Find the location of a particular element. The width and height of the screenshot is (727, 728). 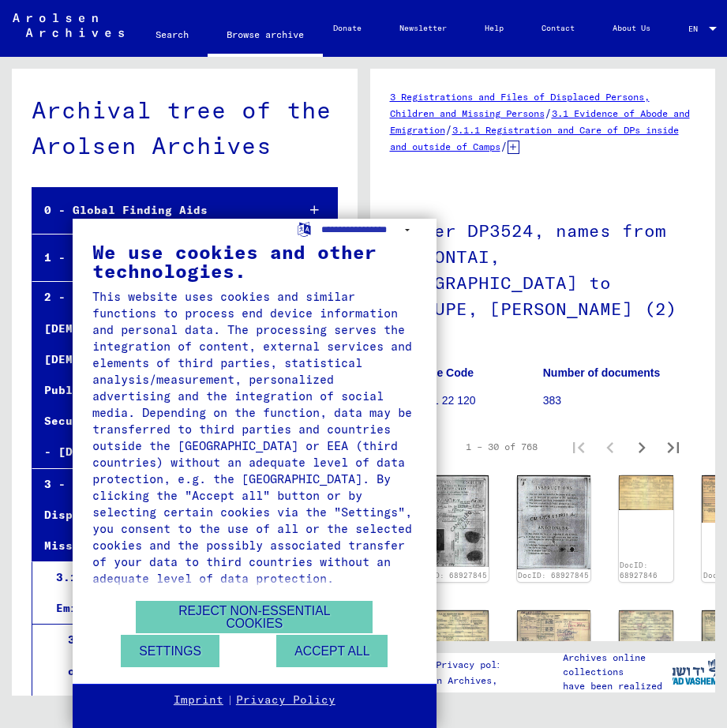

a: Privacy Policy is located at coordinates (286, 701).